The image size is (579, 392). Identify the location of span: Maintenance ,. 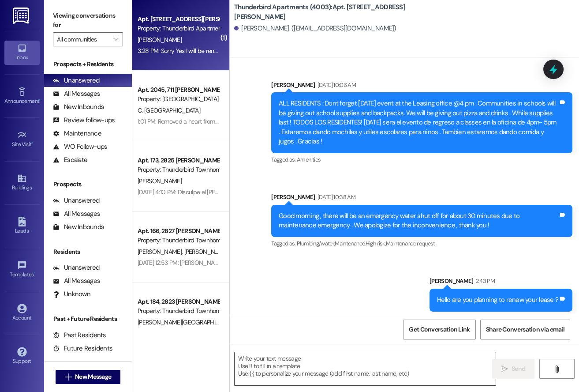
(350, 243).